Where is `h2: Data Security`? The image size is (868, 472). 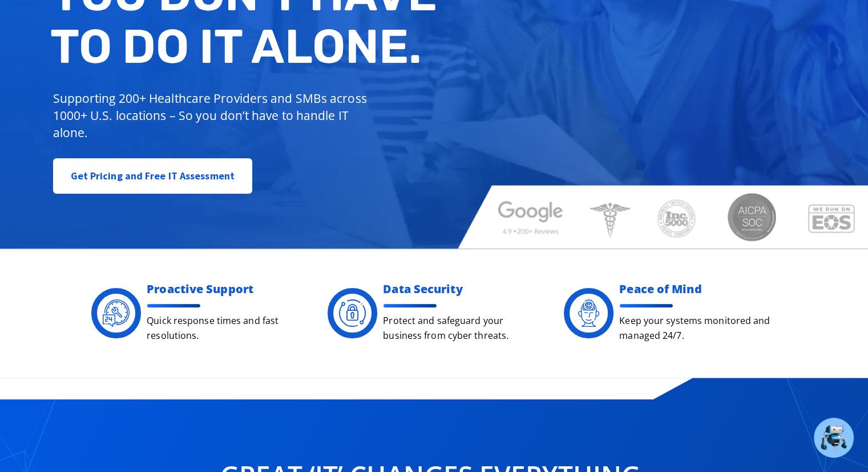
h2: Data Security is located at coordinates (459, 289).